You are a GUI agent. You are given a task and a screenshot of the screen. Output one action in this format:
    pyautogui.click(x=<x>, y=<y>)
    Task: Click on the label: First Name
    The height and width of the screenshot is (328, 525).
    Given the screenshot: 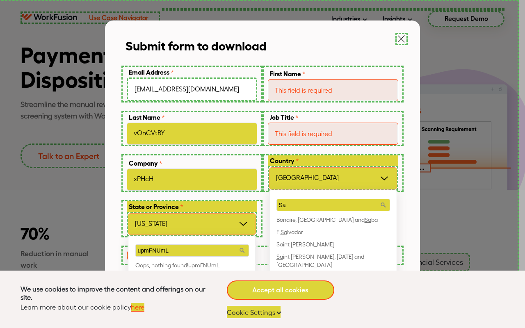 What is the action you would take?
    pyautogui.click(x=333, y=74)
    